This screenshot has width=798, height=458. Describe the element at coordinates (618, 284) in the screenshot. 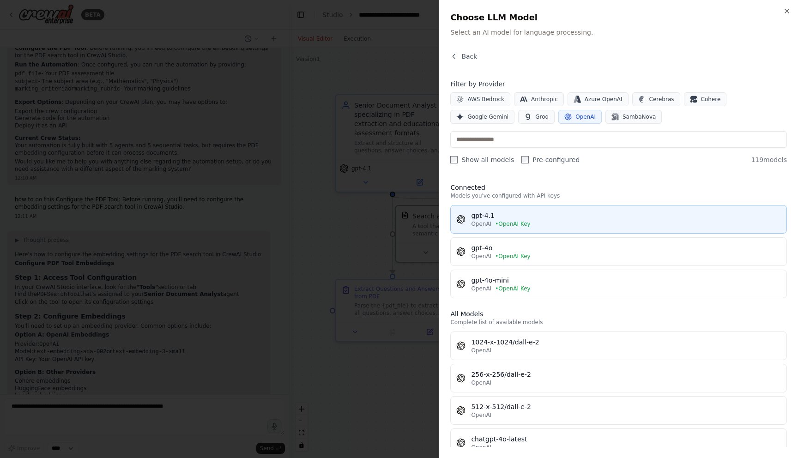

I see `button: gpt-4o-miniOpenAI•OpenAI Key` at that location.